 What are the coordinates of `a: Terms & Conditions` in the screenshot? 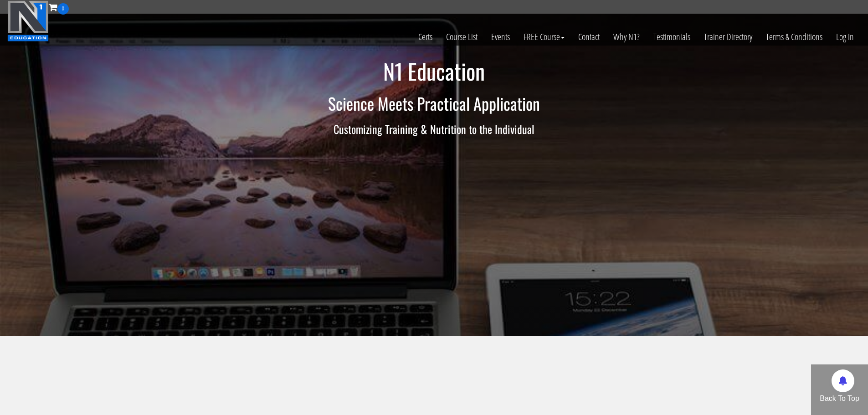 It's located at (794, 37).